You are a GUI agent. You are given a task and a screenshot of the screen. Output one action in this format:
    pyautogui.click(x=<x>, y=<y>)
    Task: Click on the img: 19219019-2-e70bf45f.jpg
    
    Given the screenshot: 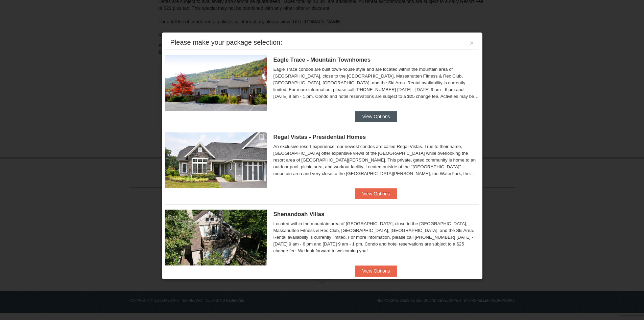 What is the action you would take?
    pyautogui.click(x=216, y=237)
    